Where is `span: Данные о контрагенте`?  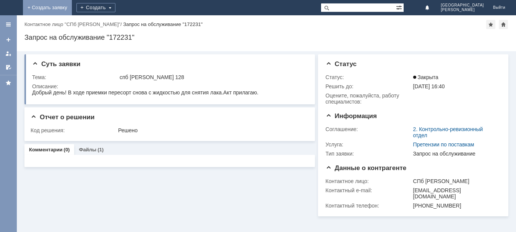 span: Данные о контрагенте is located at coordinates (366, 168).